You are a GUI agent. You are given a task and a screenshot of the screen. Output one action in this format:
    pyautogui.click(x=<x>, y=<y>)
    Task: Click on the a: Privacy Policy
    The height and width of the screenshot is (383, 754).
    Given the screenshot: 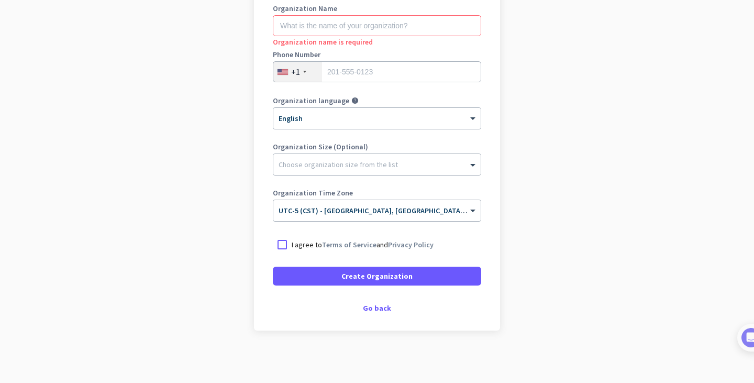 What is the action you would take?
    pyautogui.click(x=411, y=245)
    